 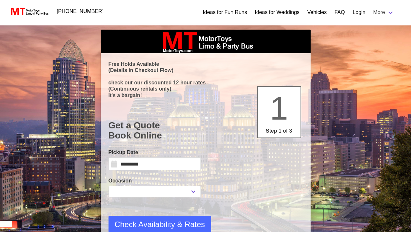 I want to click on label: Occasion, so click(x=155, y=181).